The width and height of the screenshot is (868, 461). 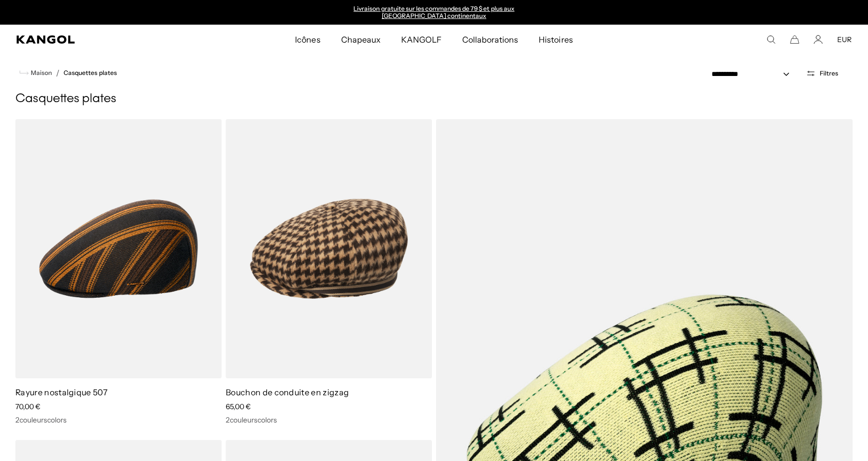 I want to click on font: Bouchon de conduite en zigzag, so click(x=287, y=392).